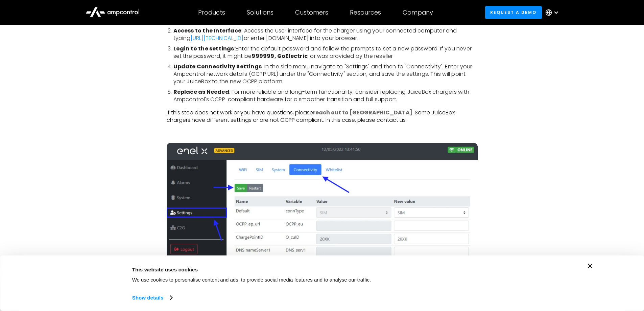 The width and height of the screenshot is (644, 311). Describe the element at coordinates (152, 298) in the screenshot. I see `a: Show details` at that location.